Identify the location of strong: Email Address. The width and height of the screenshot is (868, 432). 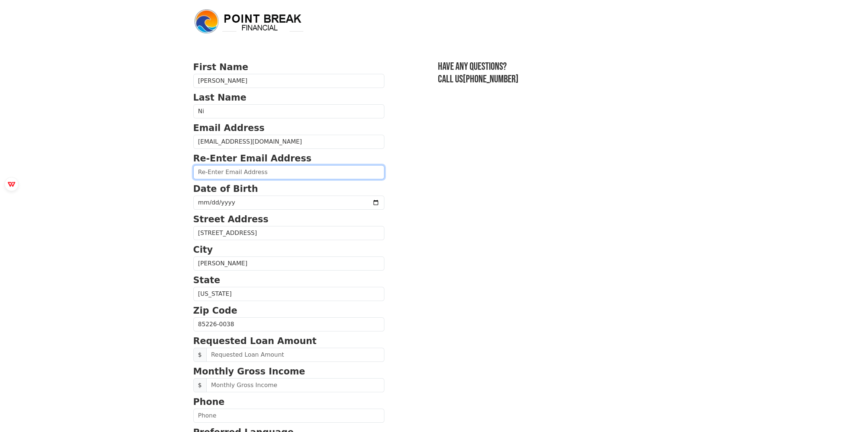
(229, 128).